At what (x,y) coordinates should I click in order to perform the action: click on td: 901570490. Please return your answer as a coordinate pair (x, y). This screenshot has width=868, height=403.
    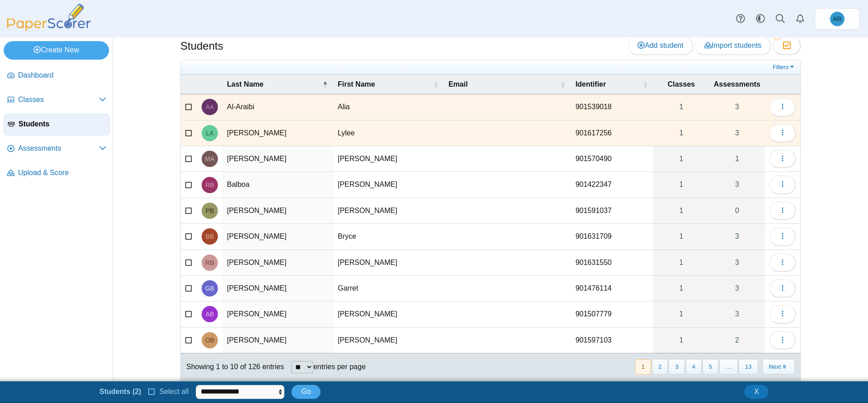
    Looking at the image, I should click on (612, 159).